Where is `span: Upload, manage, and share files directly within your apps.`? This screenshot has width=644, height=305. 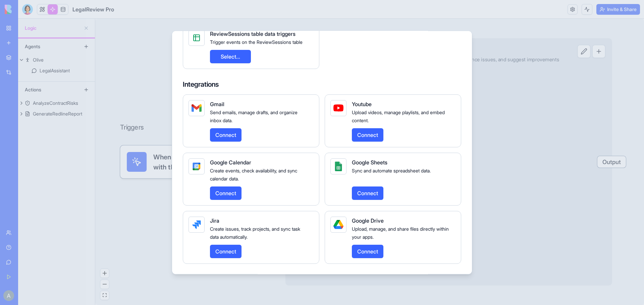 span: Upload, manage, and share files directly within your apps. is located at coordinates (400, 232).